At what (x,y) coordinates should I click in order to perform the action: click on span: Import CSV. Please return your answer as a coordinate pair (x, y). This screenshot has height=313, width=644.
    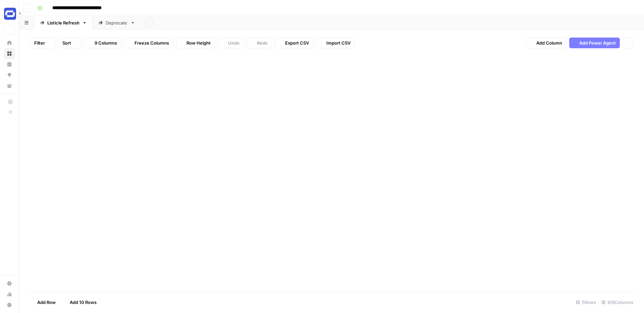
    Looking at the image, I should click on (338, 43).